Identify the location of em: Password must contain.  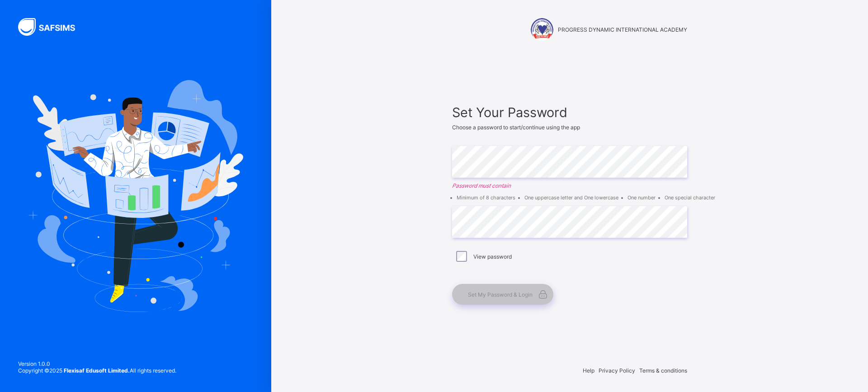
(569, 186).